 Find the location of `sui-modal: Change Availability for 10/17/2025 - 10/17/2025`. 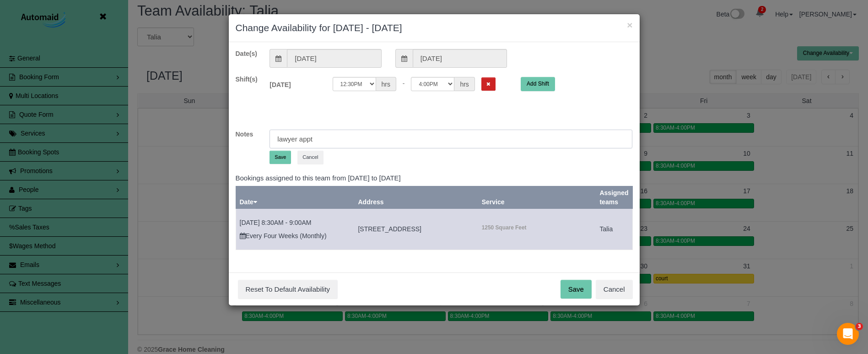

sui-modal: Change Availability for 10/17/2025 - 10/17/2025 is located at coordinates (434, 160).